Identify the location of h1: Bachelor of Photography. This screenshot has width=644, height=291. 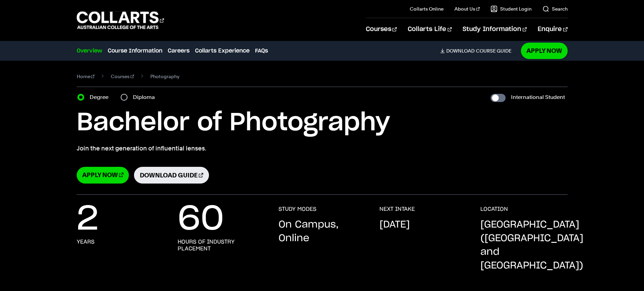
(322, 123).